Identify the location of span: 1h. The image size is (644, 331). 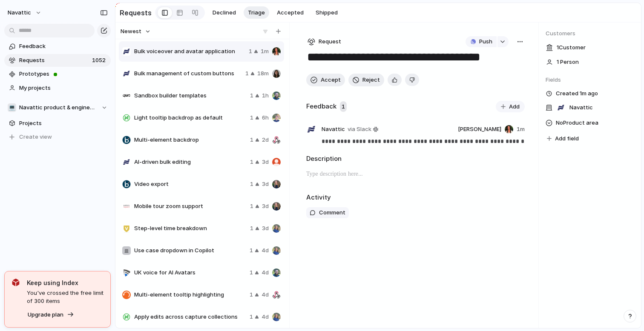
(265, 96).